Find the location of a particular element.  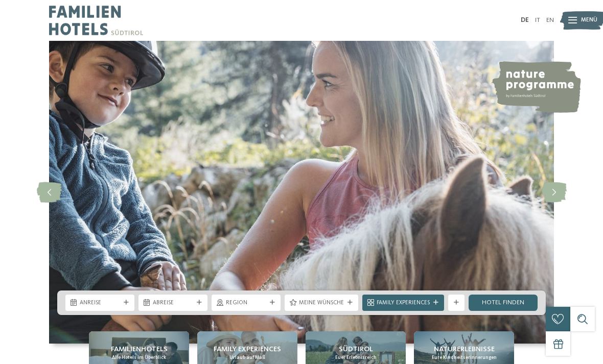

img: Familienhotels Südtirol: The happy family places is located at coordinates (302, 192).